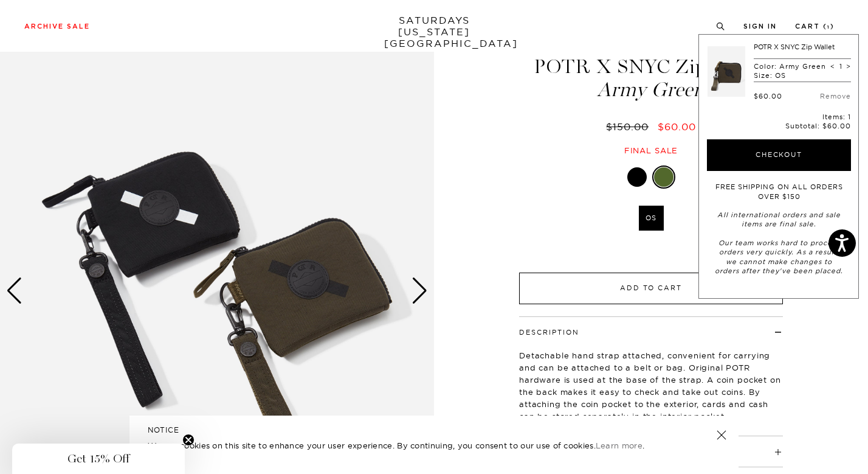  Describe the element at coordinates (98, 459) in the screenshot. I see `span: Get 15% Off` at that location.